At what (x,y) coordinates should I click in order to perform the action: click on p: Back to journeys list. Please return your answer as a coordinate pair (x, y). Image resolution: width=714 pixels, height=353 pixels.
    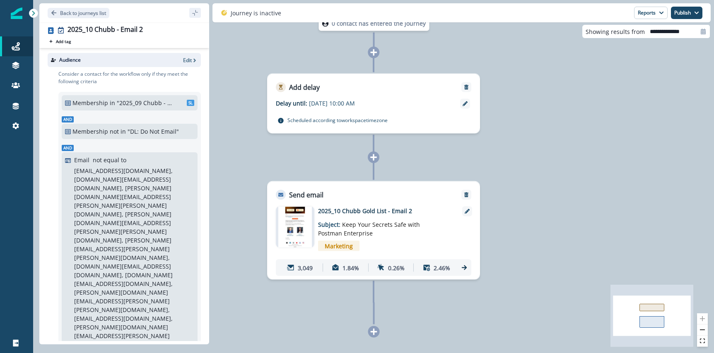
    Looking at the image, I should click on (83, 13).